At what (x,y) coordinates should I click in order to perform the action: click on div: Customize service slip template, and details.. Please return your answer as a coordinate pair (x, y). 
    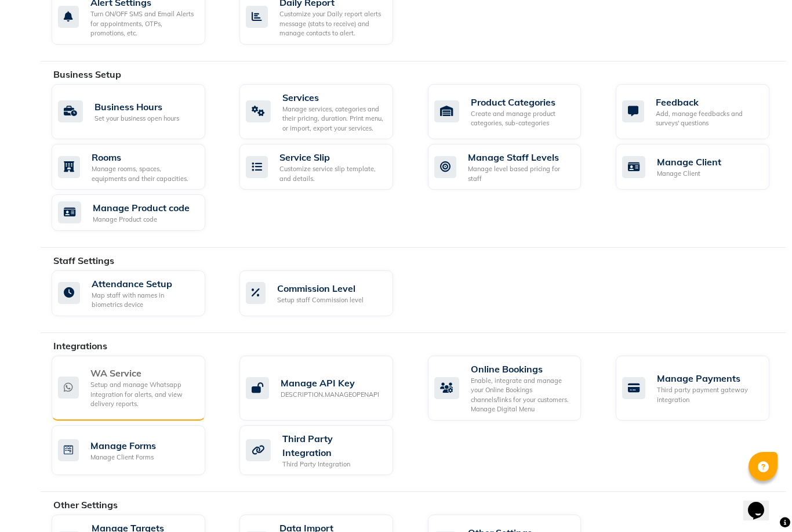
    Looking at the image, I should click on (332, 174).